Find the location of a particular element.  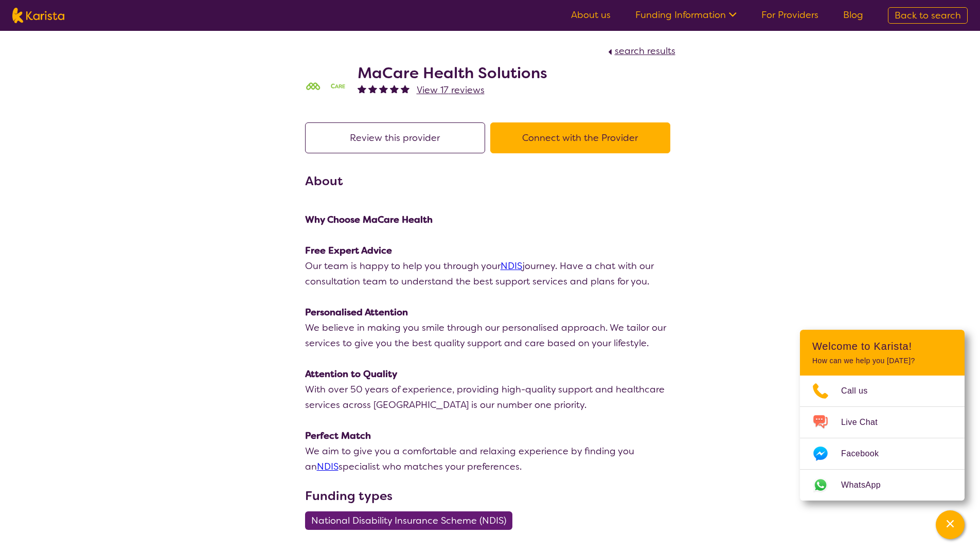

strong: Personalised Attention is located at coordinates (357, 312).